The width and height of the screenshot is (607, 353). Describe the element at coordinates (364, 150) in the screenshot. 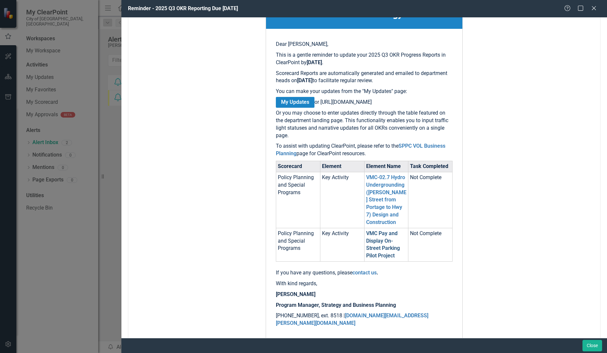

I see `p: To assist with updating ClearPoint, please refer to the page for ClearPoint resources.` at that location.